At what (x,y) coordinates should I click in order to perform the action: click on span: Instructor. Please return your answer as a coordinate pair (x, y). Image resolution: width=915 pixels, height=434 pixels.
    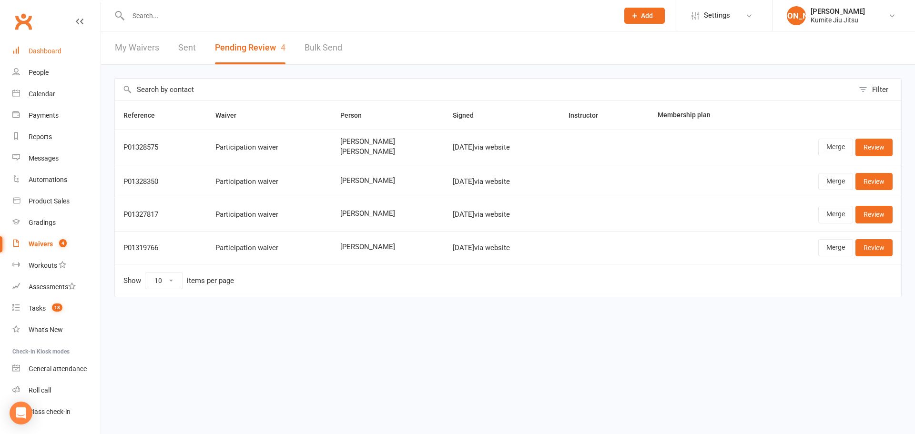
    Looking at the image, I should click on (589, 115).